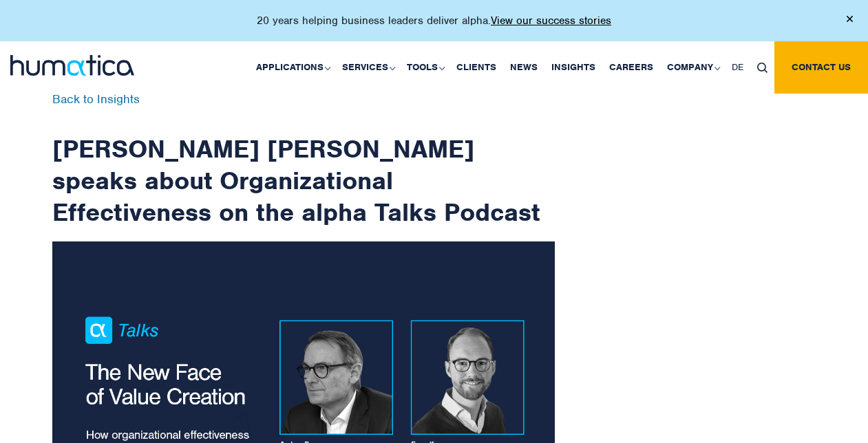 The width and height of the screenshot is (868, 443). Describe the element at coordinates (434, 21) in the screenshot. I see `p: 20 years helping business leaders deliver alpha.` at that location.